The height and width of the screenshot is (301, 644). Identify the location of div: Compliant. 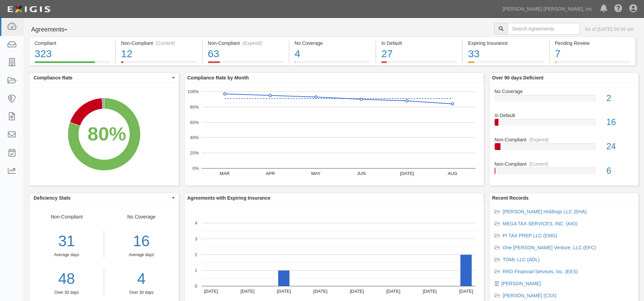
(73, 43).